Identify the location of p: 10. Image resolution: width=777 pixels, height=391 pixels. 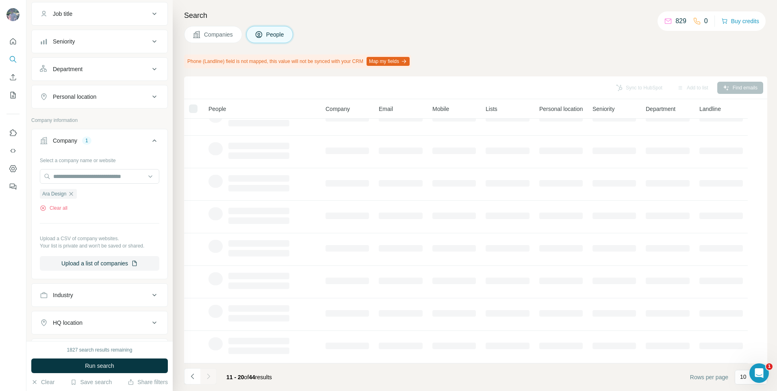
(743, 377).